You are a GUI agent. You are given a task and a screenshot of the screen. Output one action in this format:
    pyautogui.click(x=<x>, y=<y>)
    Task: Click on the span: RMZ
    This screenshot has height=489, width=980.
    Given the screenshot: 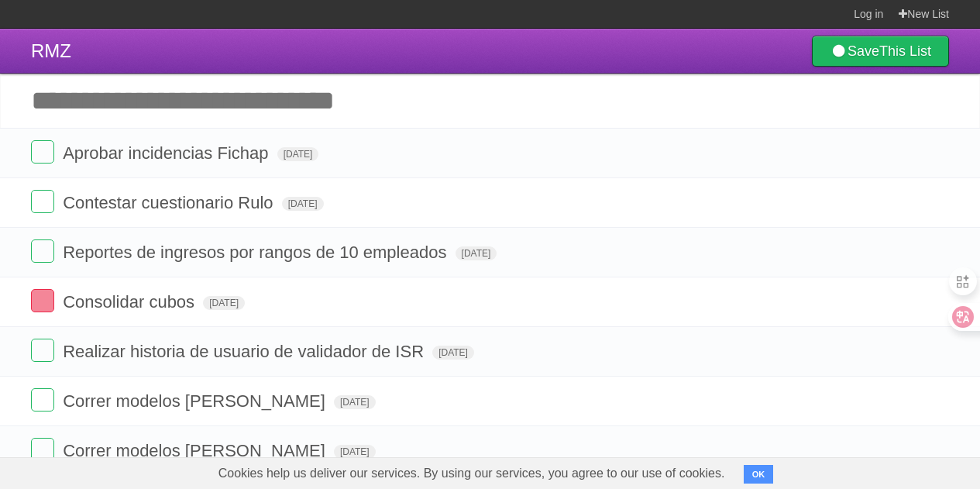 What is the action you would take?
    pyautogui.click(x=51, y=50)
    